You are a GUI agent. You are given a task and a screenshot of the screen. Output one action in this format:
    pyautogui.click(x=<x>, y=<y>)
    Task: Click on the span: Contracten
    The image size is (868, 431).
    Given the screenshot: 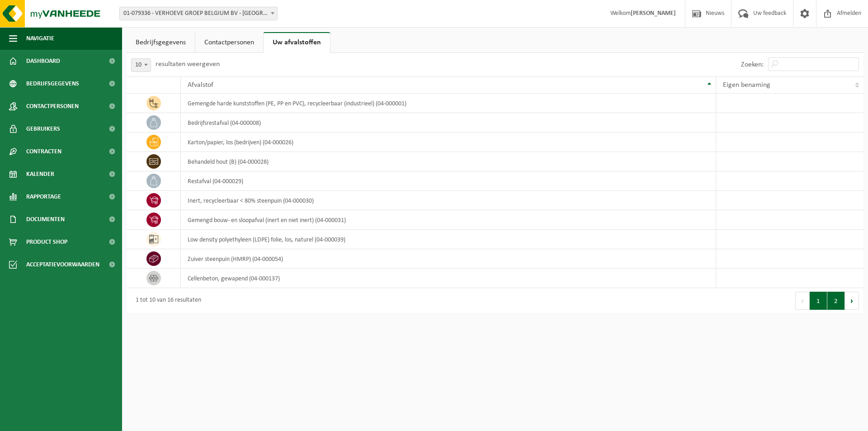 What is the action you would take?
    pyautogui.click(x=44, y=151)
    